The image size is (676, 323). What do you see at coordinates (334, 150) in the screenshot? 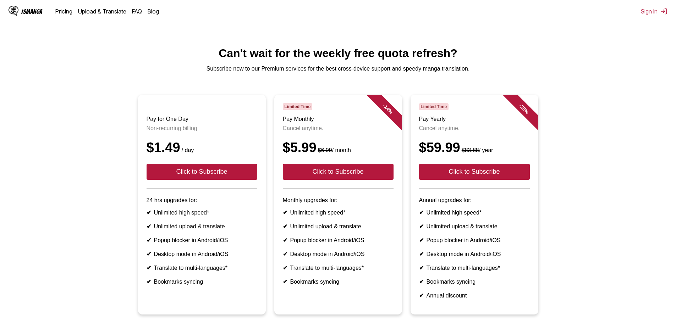
I see `small: / month` at bounding box center [334, 150].